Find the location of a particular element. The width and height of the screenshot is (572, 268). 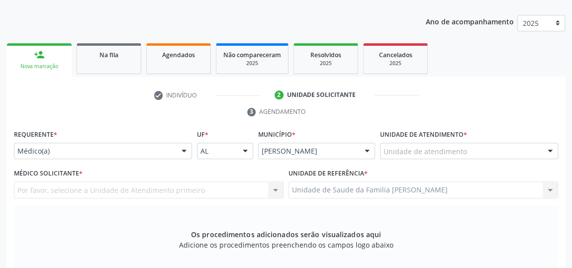

label: Requerente is located at coordinates (35, 135).